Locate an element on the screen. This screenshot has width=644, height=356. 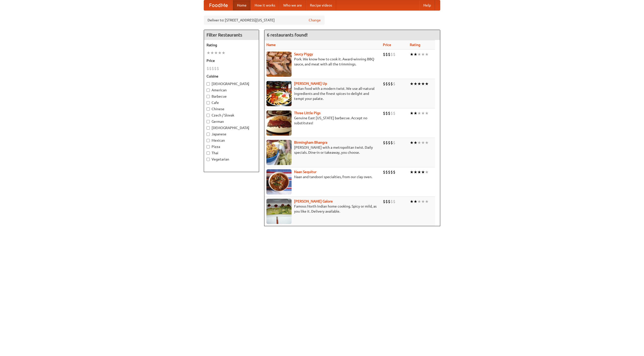
input: Cafe is located at coordinates (208, 103).